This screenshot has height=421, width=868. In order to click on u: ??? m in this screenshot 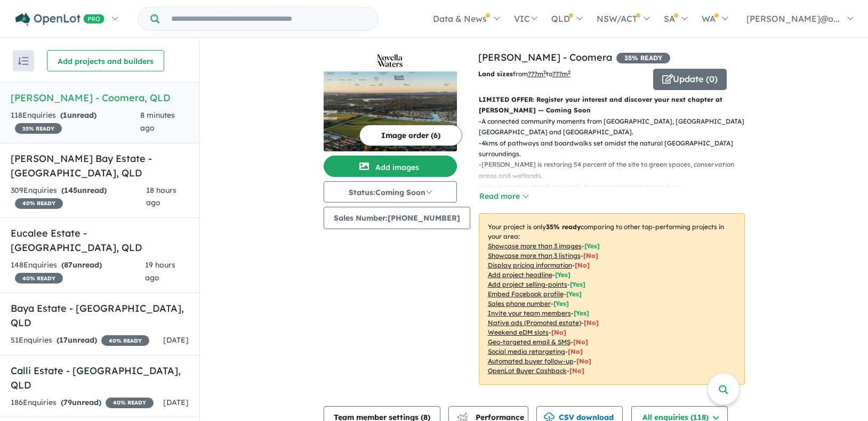, I will do `click(537, 74)`.